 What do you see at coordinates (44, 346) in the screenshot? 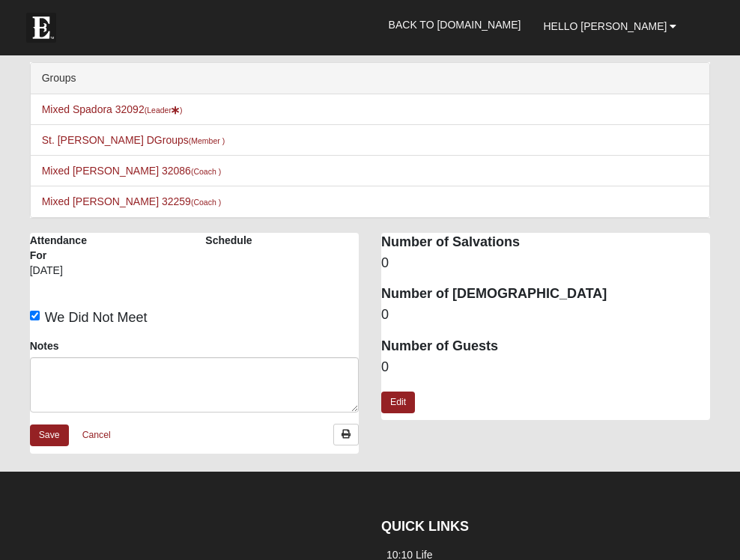
I see `label: Notes` at bounding box center [44, 346].